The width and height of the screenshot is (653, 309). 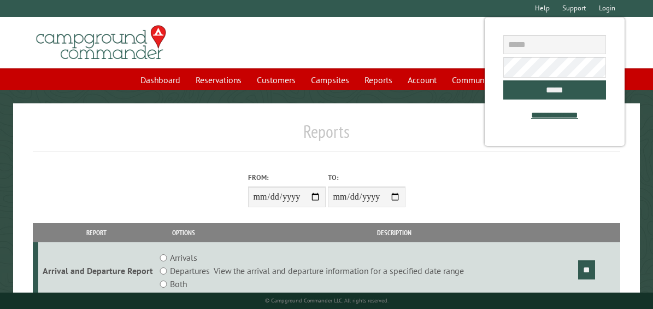 I want to click on a: Campsites, so click(x=330, y=80).